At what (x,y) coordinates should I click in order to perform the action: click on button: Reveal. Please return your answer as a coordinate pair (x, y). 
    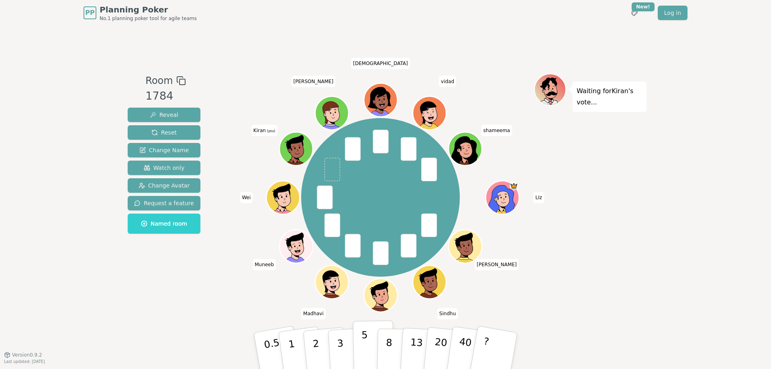
    Looking at the image, I should click on (164, 115).